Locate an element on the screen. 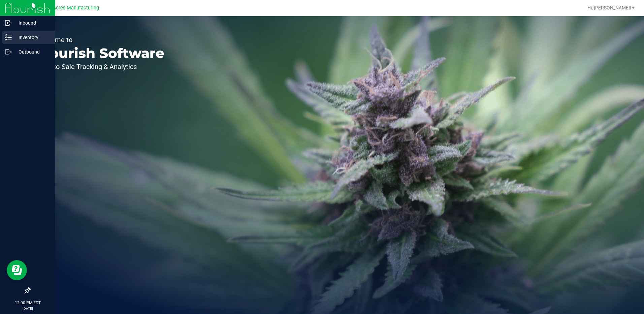 The height and width of the screenshot is (314, 644). p: Seed-to-Sale Tracking & Analytics is located at coordinates (101, 67).